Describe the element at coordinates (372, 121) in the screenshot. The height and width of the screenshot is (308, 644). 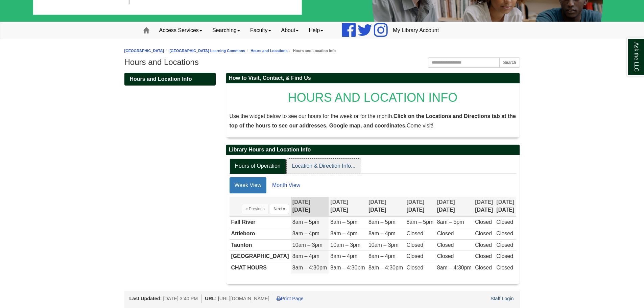
I see `span: Use the widget below to see our hours for the week or for the month. Come visit!` at that location.